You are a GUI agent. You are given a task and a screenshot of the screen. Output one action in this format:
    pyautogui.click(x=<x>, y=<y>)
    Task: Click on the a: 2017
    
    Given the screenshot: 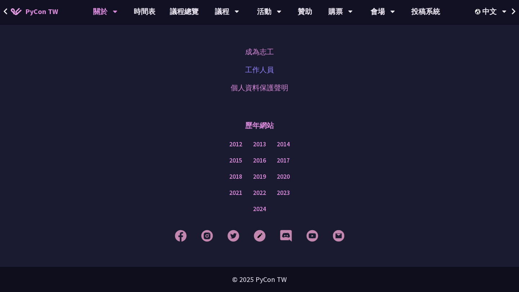 What is the action you would take?
    pyautogui.click(x=283, y=161)
    